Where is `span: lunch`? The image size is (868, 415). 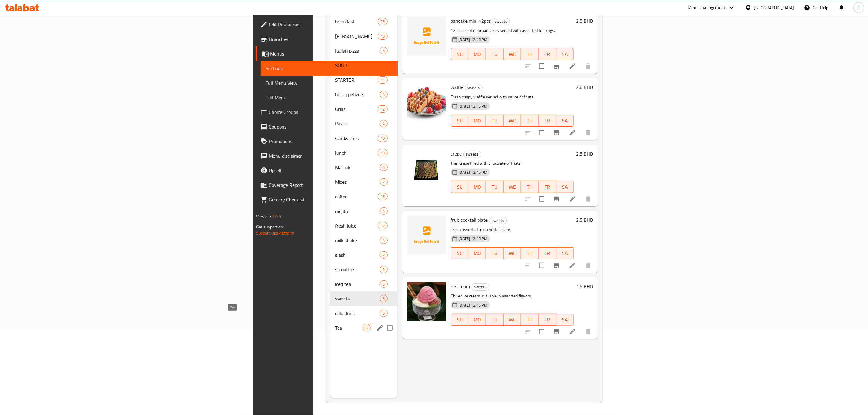 span: lunch is located at coordinates (356, 152).